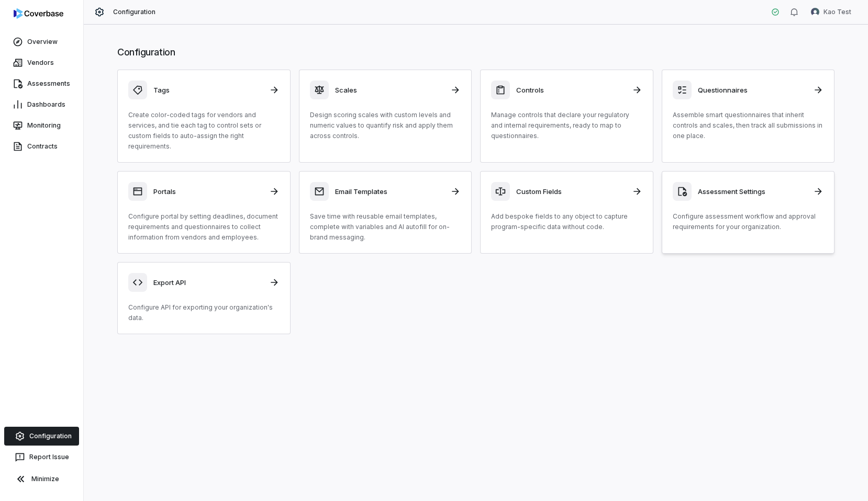  What do you see at coordinates (389, 191) in the screenshot?
I see `h3: Email Templates` at bounding box center [389, 191].